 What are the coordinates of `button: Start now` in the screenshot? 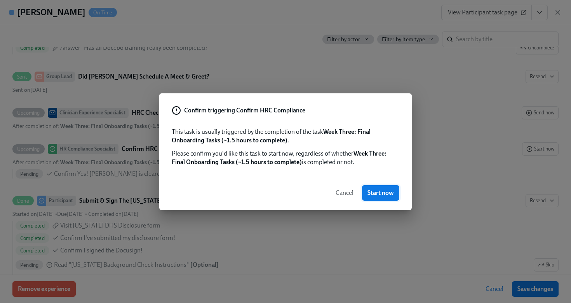 It's located at (381, 193).